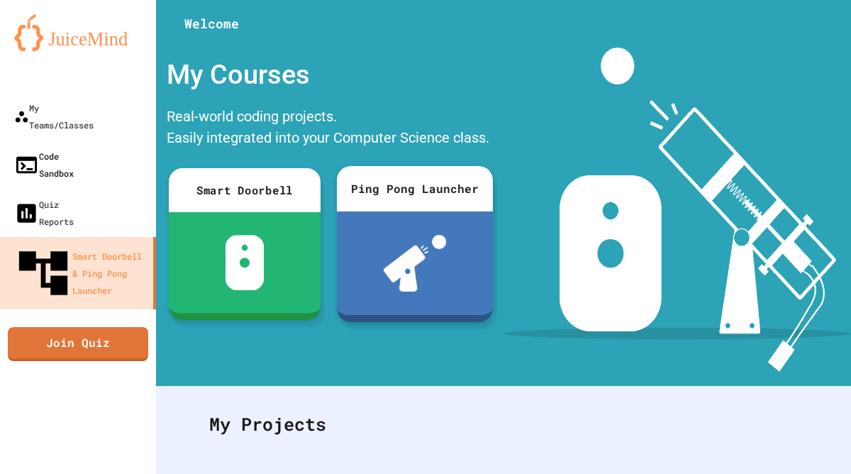 The image size is (851, 474). I want to click on div: My Projects, so click(503, 424).